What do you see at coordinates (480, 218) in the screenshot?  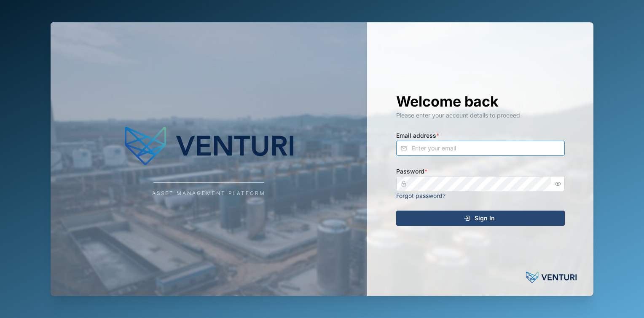 I see `button: Sign In` at bounding box center [480, 218].